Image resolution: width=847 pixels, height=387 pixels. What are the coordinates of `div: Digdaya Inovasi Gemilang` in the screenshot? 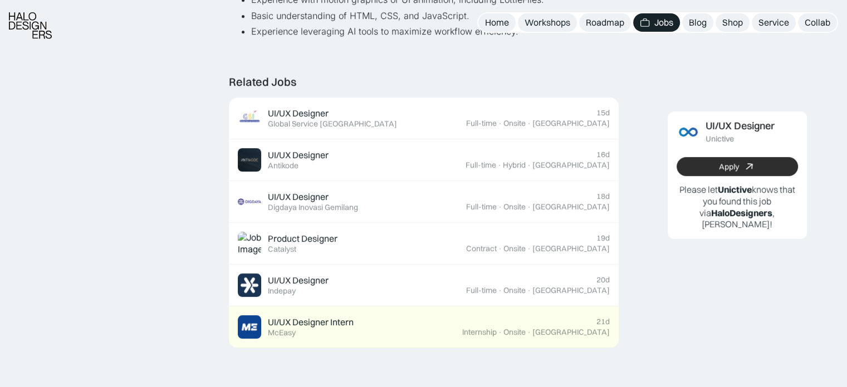 It's located at (313, 207).